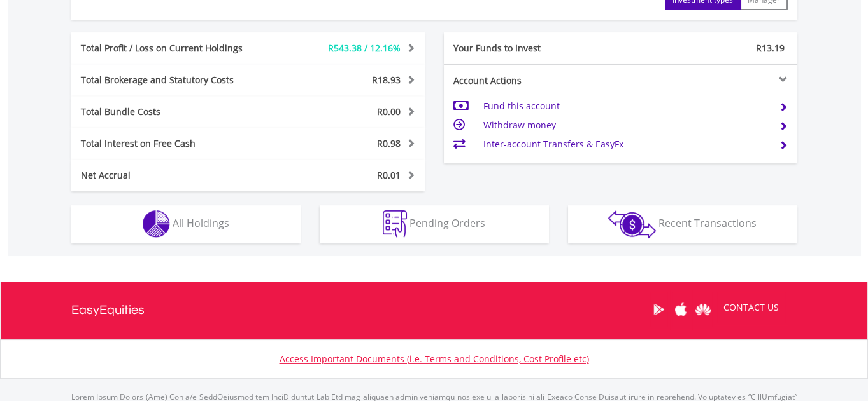 The image size is (868, 401). I want to click on a: Access Important Documents (i.e. Terms and Conditions, Cost Profile etc), so click(434, 358).